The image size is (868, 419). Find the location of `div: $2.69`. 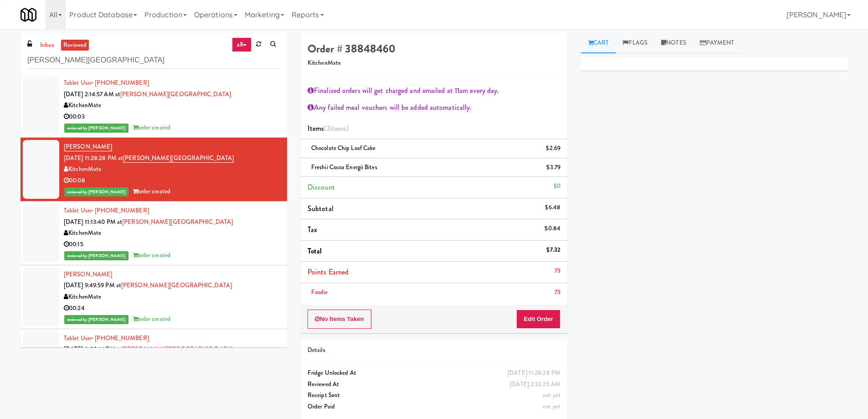

div: $2.69 is located at coordinates (554, 148).